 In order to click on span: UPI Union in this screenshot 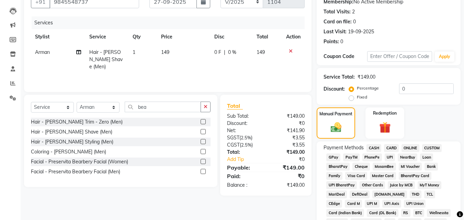, I will do `click(415, 204)`.